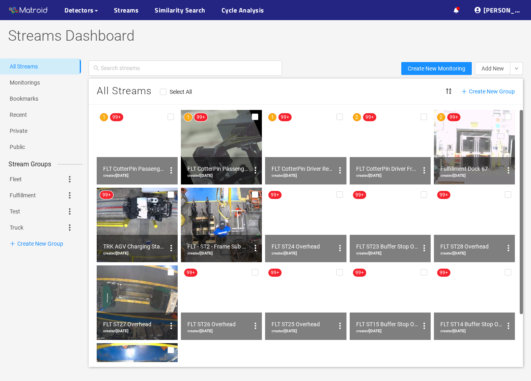 The image size is (531, 381). What do you see at coordinates (24, 67) in the screenshot?
I see `a: All Streams` at bounding box center [24, 67].